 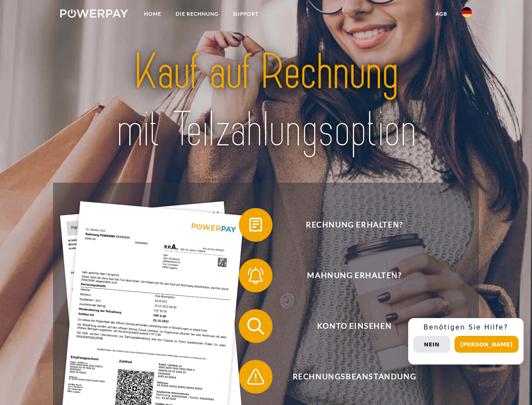 I want to click on img: qb_bill.svg, so click(x=256, y=225).